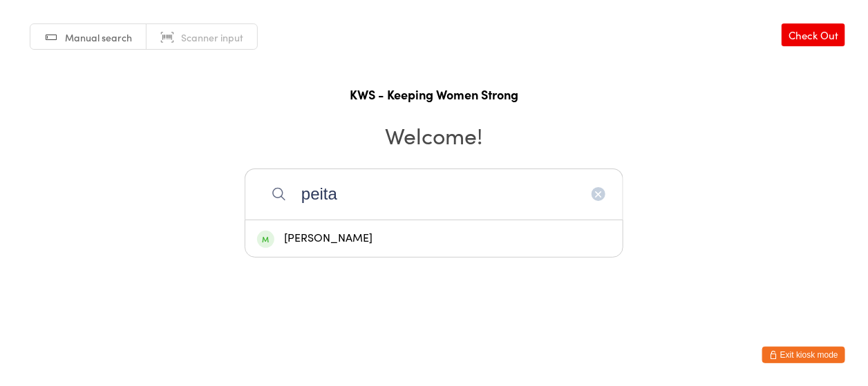 Image resolution: width=868 pixels, height=386 pixels. What do you see at coordinates (434, 94) in the screenshot?
I see `h1: KWS - Keeping Women Strong` at bounding box center [434, 94].